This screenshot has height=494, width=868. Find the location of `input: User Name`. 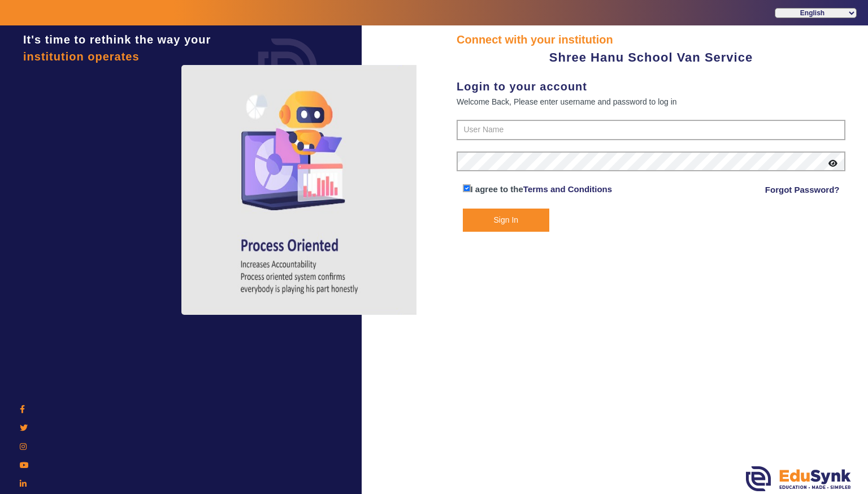

input: User Name is located at coordinates (652, 130).